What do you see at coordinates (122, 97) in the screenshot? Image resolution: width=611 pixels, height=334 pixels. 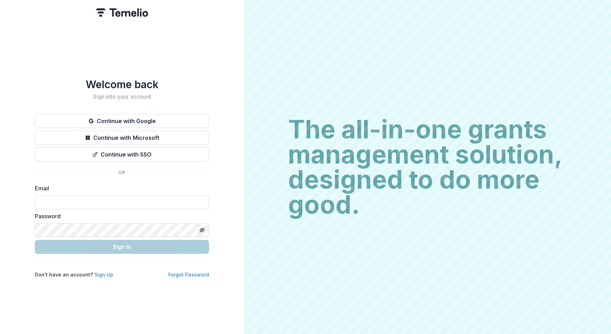 I see `h2: Sign into your account` at bounding box center [122, 97].